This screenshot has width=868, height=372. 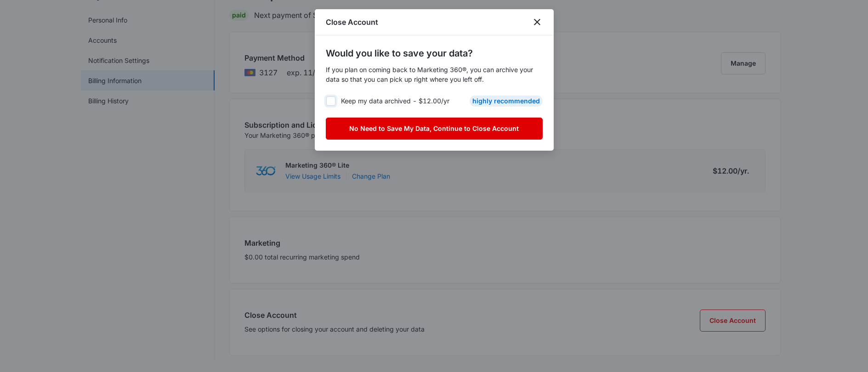 What do you see at coordinates (506, 101) in the screenshot?
I see `div: HIGHLY RECOMMENDED` at bounding box center [506, 101].